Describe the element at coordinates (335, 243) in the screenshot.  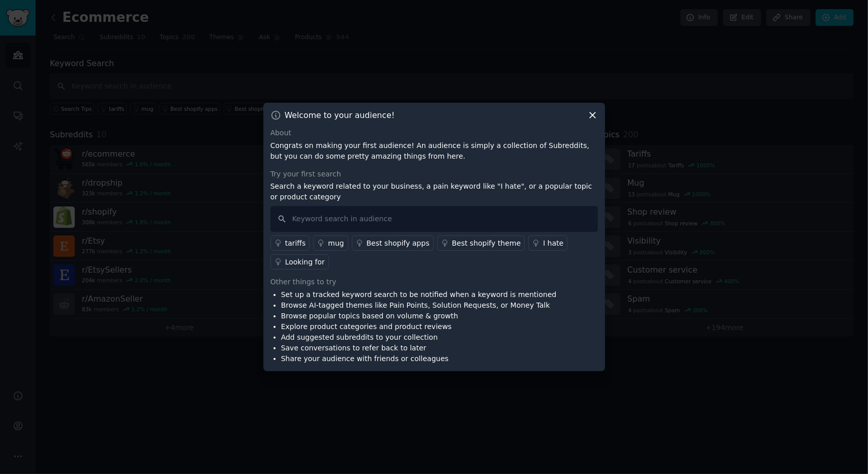
I see `div: mug` at that location.